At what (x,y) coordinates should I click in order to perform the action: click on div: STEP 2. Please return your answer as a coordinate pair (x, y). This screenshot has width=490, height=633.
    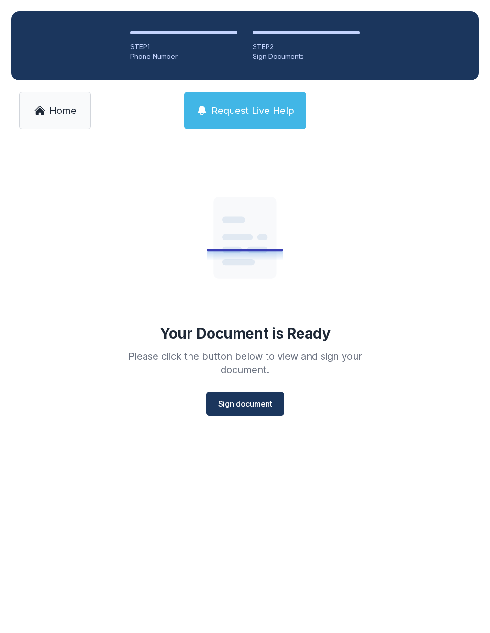
    Looking at the image, I should click on (306, 47).